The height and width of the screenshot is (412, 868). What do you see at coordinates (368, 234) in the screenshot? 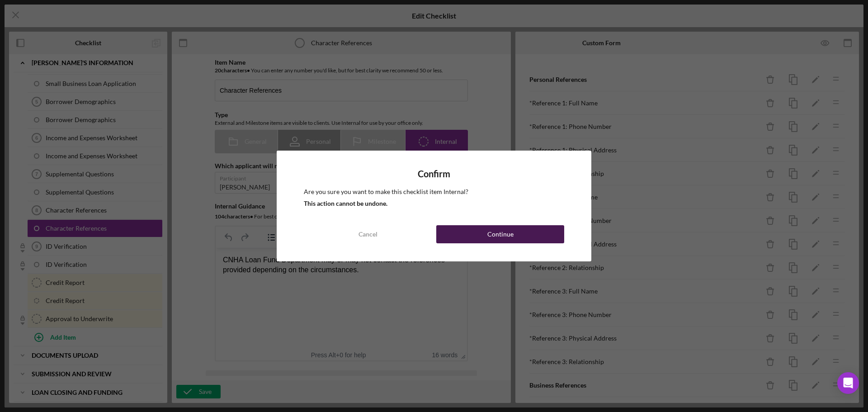
I see `div: Cancel` at bounding box center [368, 234].